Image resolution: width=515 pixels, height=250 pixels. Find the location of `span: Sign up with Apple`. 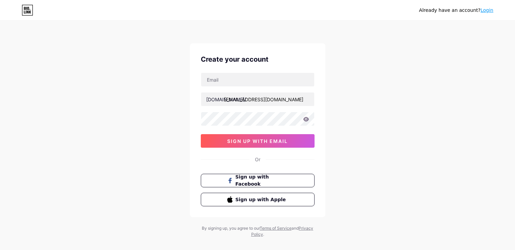

span: Sign up with Apple is located at coordinates (261, 199).